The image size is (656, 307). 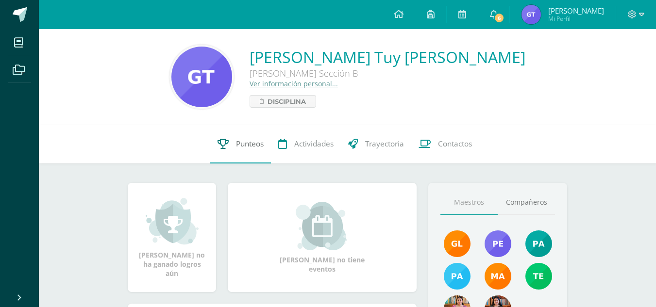 I want to click on img: 895b5ece1ed178905445368d61b5ce67.png, so click(x=457, y=244).